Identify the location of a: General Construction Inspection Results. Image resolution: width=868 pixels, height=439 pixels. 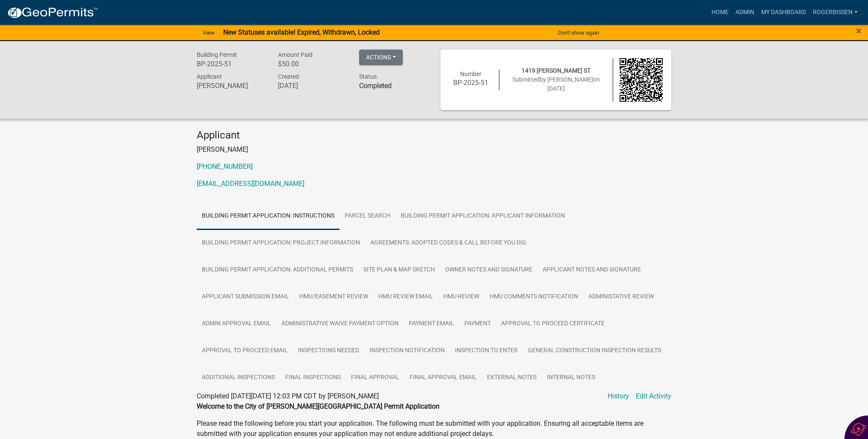
(594, 351).